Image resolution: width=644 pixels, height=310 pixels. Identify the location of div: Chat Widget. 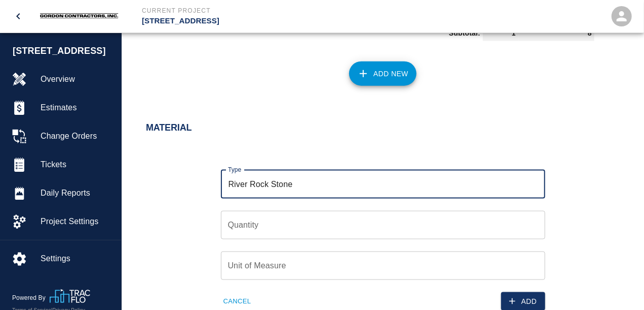
(619, 285).